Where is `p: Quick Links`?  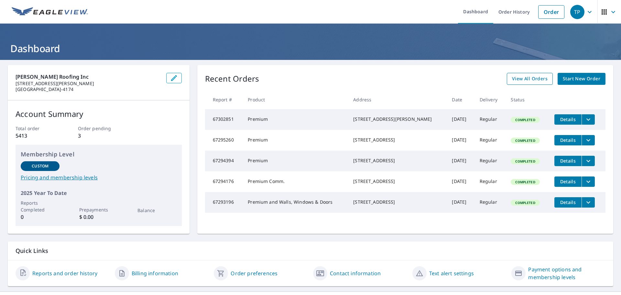
p: Quick Links is located at coordinates (310, 250).